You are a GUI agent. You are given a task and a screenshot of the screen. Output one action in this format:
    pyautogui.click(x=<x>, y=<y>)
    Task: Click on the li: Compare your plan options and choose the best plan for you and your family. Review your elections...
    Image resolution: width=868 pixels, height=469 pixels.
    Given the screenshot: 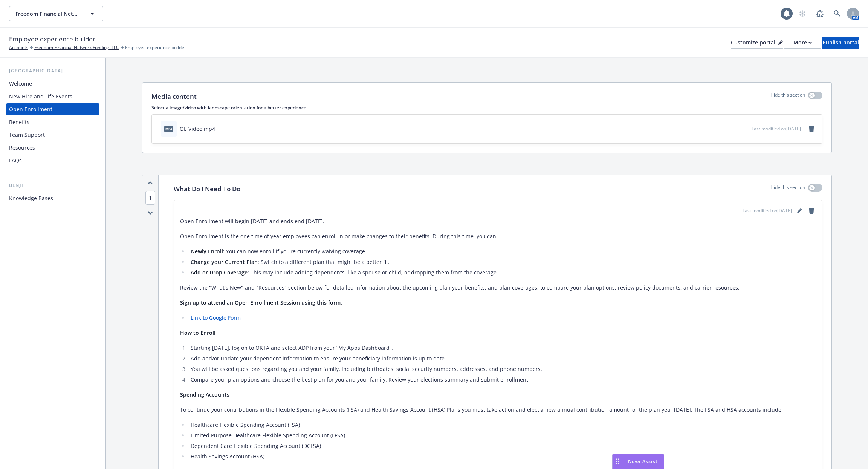 What is the action you would take?
    pyautogui.click(x=502, y=379)
    